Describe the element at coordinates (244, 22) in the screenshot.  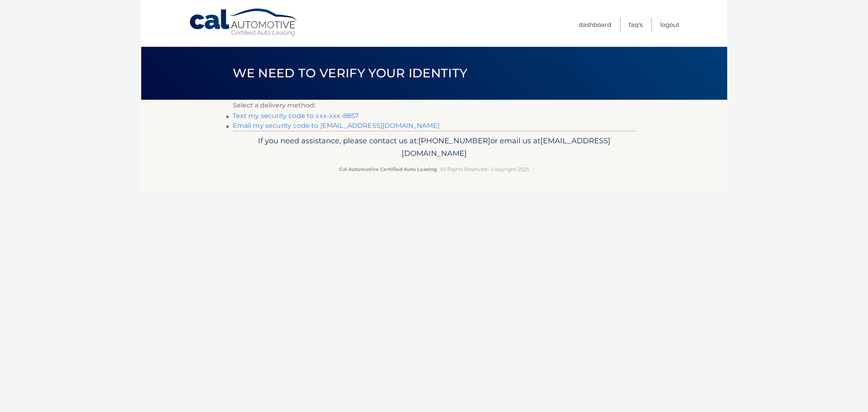
I see `a: Cal Automotive` at that location.